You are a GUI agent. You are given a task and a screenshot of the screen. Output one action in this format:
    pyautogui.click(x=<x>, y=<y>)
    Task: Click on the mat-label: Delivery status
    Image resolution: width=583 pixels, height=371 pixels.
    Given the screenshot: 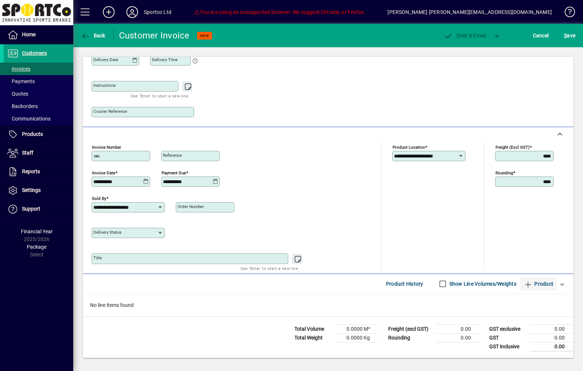 What is the action you would take?
    pyautogui.click(x=107, y=232)
    